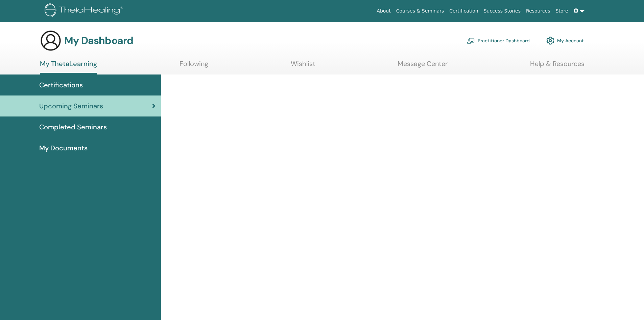 The image size is (644, 320). What do you see at coordinates (471, 41) in the screenshot?
I see `img: chalkboard-teacher.svg` at bounding box center [471, 41].